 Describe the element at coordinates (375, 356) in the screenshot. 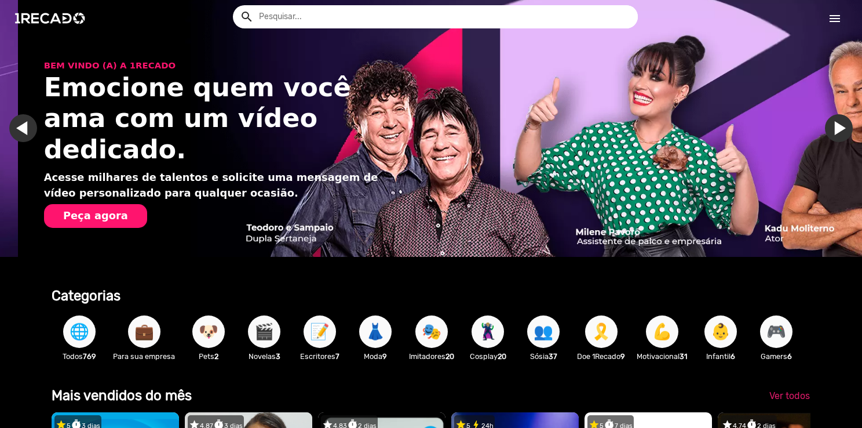

I see `p: Moda` at that location.